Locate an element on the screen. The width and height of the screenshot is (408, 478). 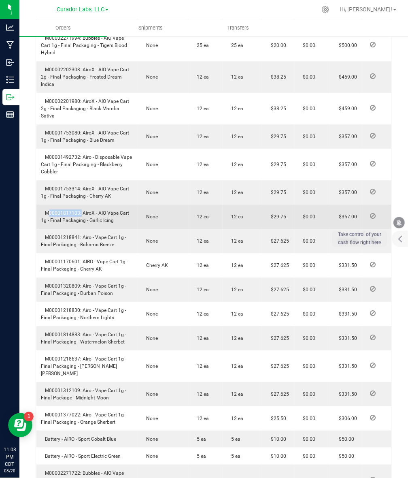
span: M00001377022: Airo - Vape Cart 1g - Final Packaging - Orange Sherbert is located at coordinates (84, 418).